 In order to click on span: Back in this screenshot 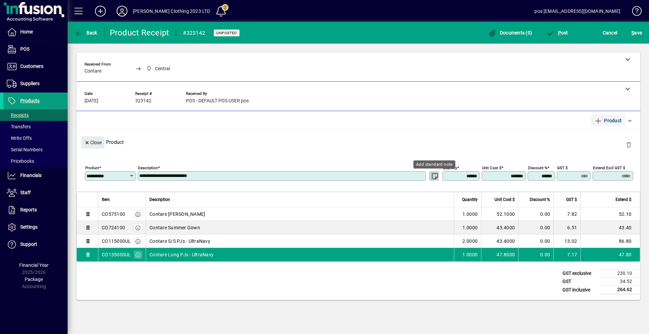, I will do `click(86, 33)`.